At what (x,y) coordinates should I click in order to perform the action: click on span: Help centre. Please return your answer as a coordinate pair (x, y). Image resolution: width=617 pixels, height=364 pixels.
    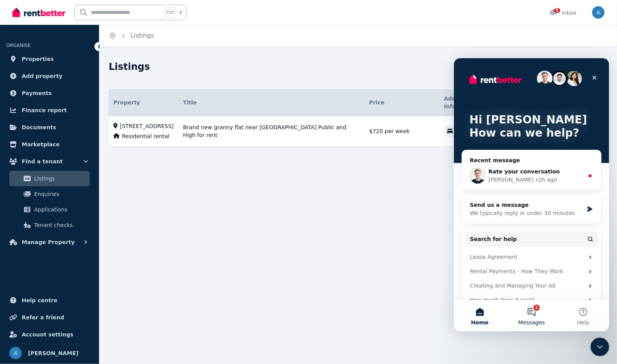
    Looking at the image, I should click on (40, 300).